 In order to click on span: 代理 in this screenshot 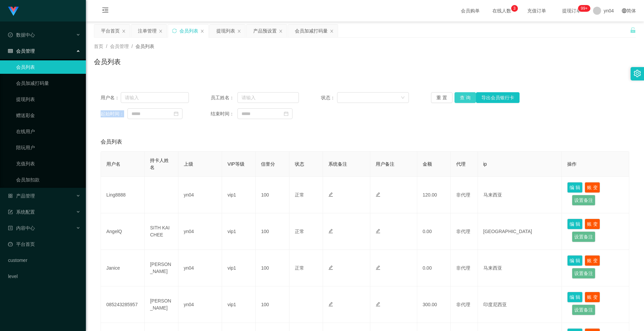, I will do `click(461, 164)`.